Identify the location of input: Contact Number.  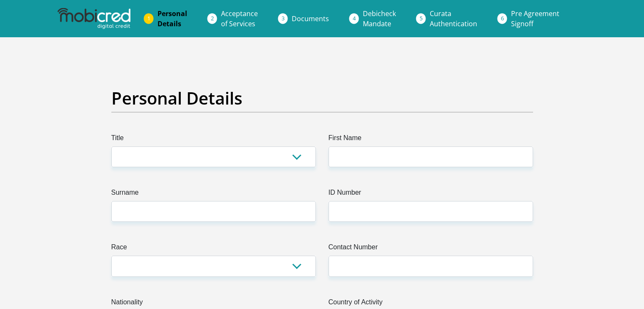
(431, 266).